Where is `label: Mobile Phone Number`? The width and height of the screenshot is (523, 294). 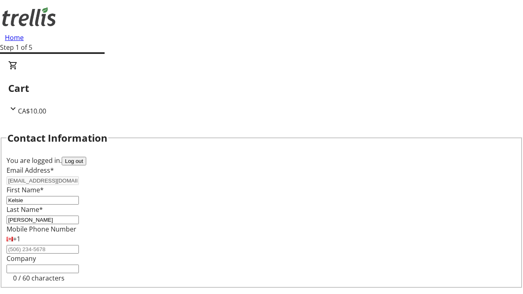
label: Mobile Phone Number is located at coordinates (41, 229).